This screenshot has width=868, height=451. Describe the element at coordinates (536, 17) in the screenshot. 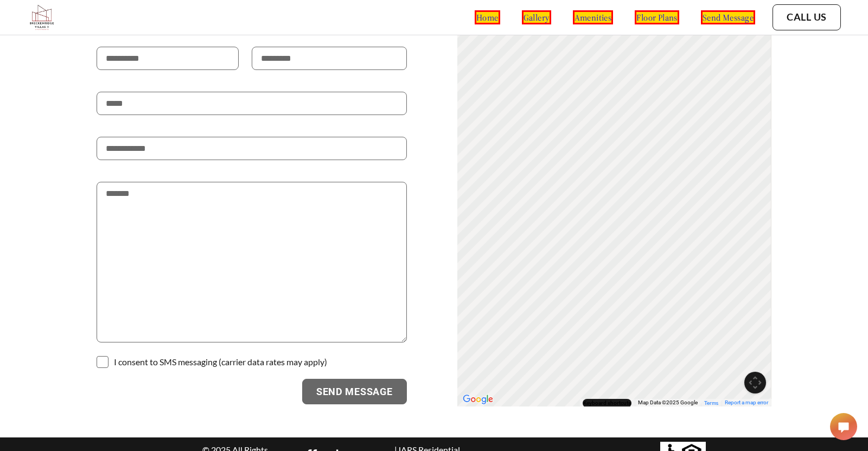

I see `a: gallery` at that location.